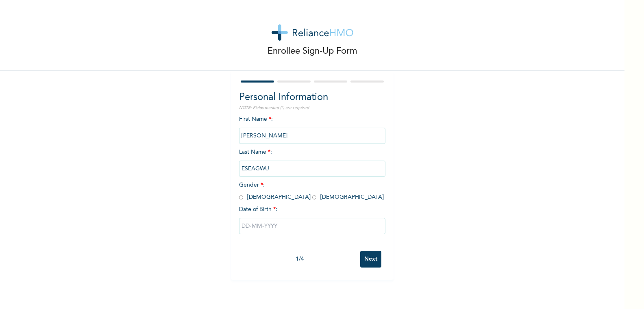 The image size is (644, 309). What do you see at coordinates (312, 226) in the screenshot?
I see `input: DD-MM-YYYY` at bounding box center [312, 226].